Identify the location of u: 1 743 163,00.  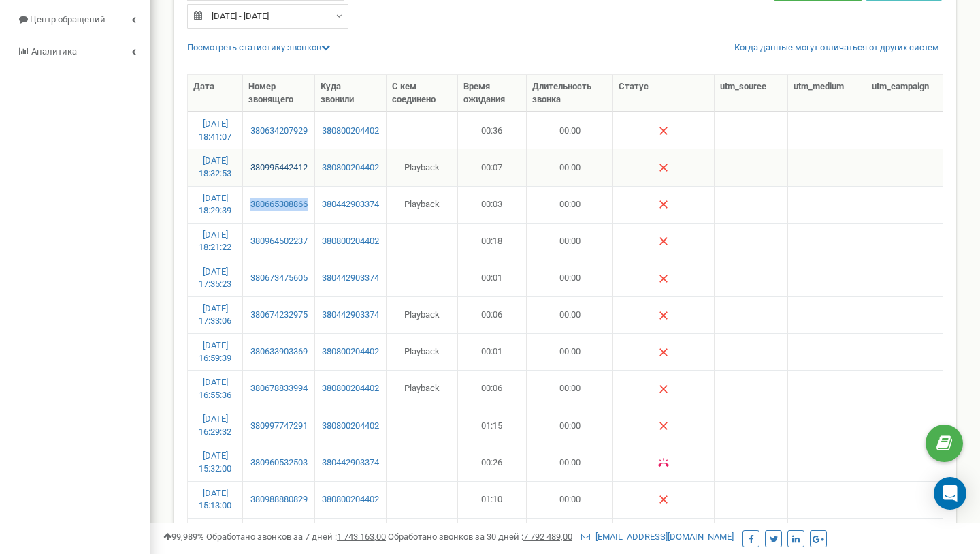
(362, 536).